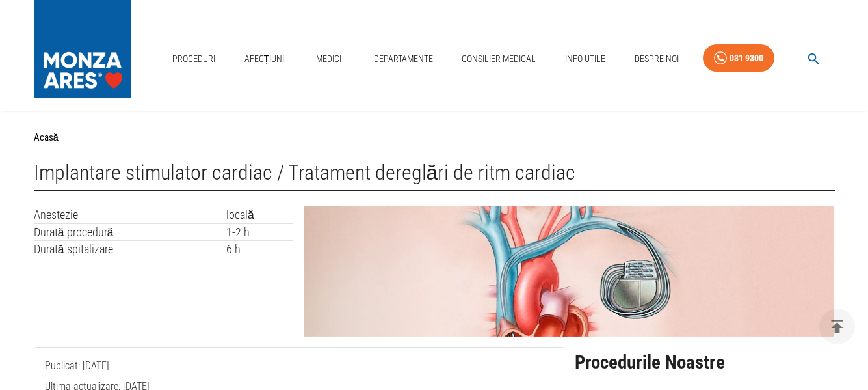  What do you see at coordinates (260, 214) in the screenshot?
I see `td: locală` at bounding box center [260, 214].